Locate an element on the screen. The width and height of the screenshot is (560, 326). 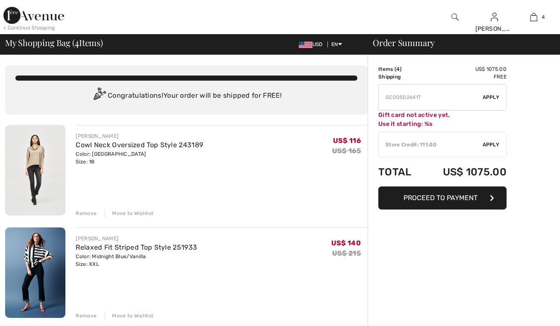
div: Order Summary is located at coordinates (458, 43).